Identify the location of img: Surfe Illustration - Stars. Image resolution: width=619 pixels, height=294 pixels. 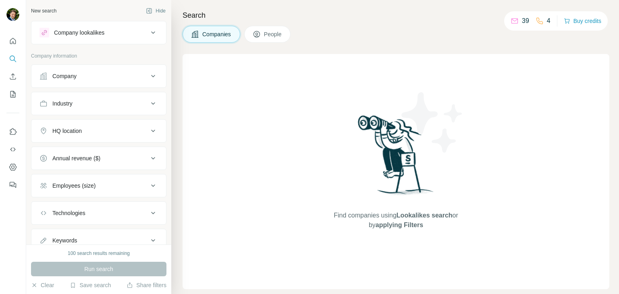
(432, 122).